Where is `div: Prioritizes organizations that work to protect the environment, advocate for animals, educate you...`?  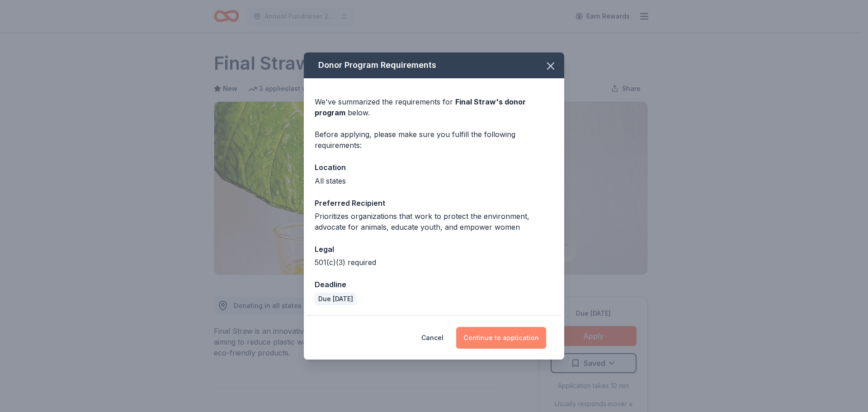
div: Prioritizes organizations that work to protect the environment, advocate for animals, educate you... is located at coordinates (434, 221).